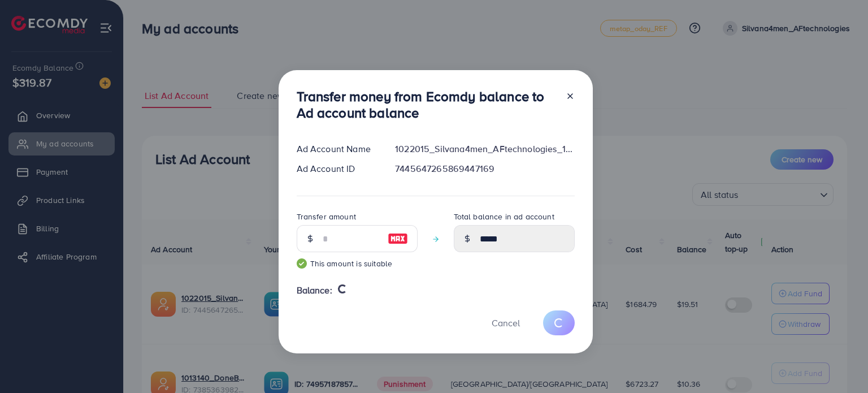 The width and height of the screenshot is (868, 393). What do you see at coordinates (337, 169) in the screenshot?
I see `div: Ad Account ID` at bounding box center [337, 169].